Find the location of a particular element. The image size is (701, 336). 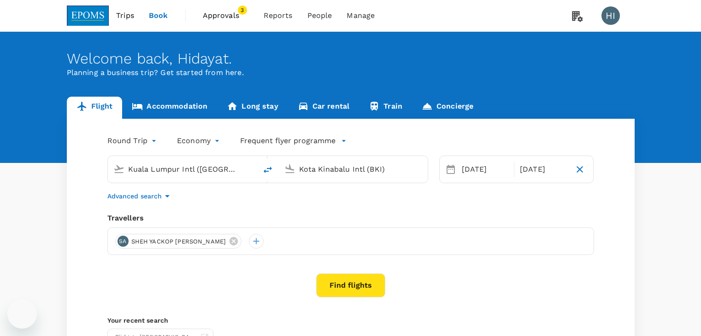

a: Concierge is located at coordinates (448, 108).